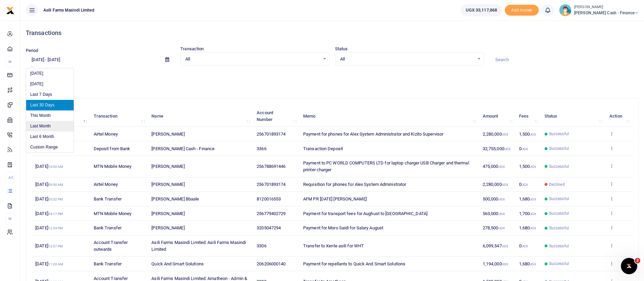  I want to click on h4: Transactions, so click(332, 33).